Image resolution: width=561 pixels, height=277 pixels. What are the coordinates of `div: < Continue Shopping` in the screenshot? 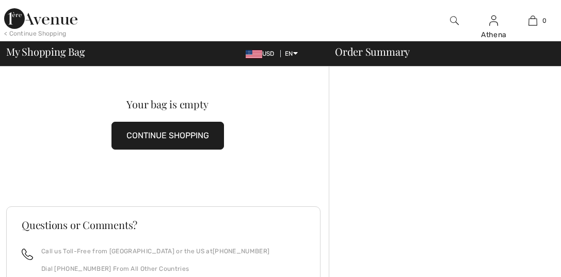 It's located at (35, 34).